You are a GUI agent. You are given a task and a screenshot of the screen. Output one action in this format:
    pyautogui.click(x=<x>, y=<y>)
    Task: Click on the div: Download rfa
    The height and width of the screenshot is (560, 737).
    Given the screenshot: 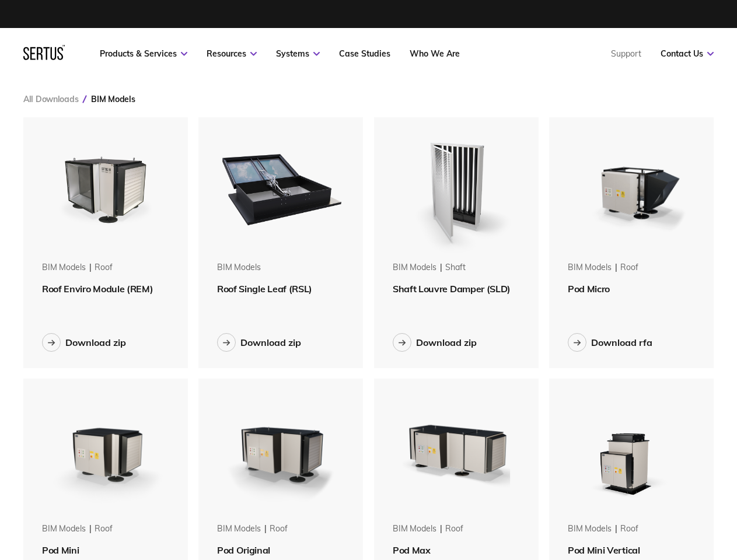 What is the action you would take?
    pyautogui.click(x=622, y=343)
    